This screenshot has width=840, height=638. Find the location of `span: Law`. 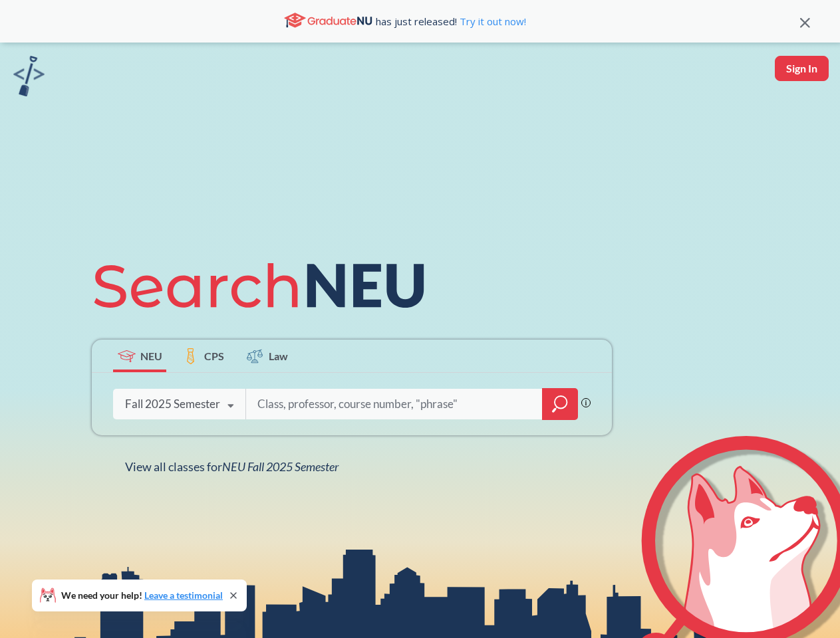

span: Law is located at coordinates (278, 356).